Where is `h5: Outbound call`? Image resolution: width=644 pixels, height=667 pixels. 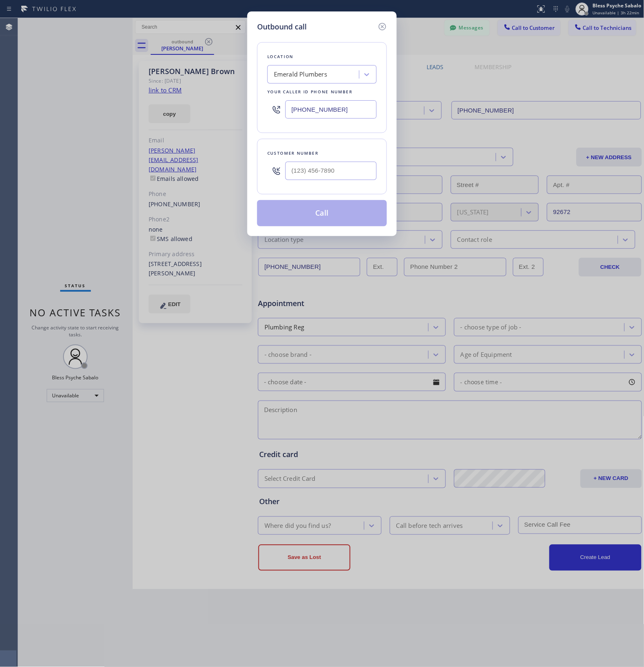
h5: Outbound call is located at coordinates (282, 27).